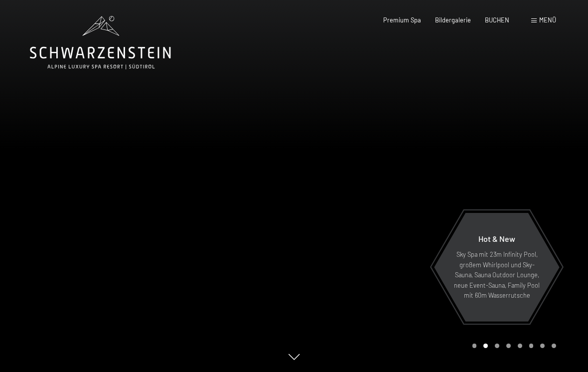  I want to click on div: Carousel Page 7, so click(542, 345).